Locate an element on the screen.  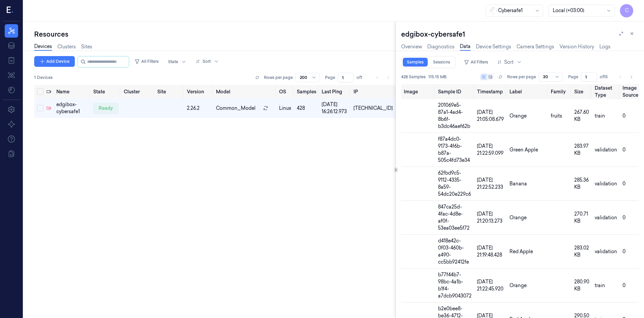
th: Label is located at coordinates (528, 92).